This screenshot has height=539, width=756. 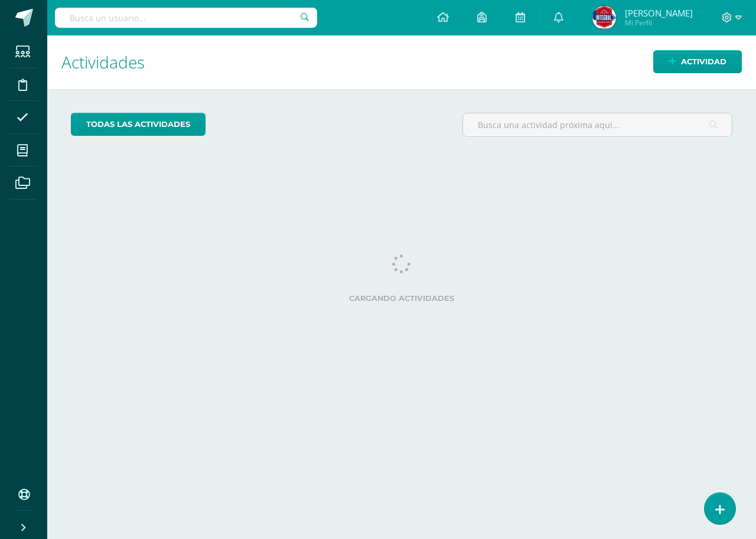 What do you see at coordinates (139, 124) in the screenshot?
I see `a: todas las Actividades` at bounding box center [139, 124].